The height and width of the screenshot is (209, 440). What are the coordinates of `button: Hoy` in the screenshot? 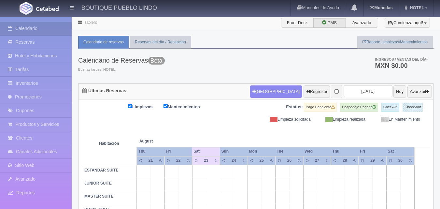 It's located at (400, 92).